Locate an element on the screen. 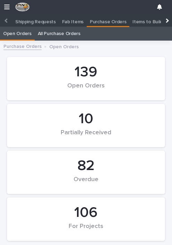  a: Shipping Requests is located at coordinates (35, 20).